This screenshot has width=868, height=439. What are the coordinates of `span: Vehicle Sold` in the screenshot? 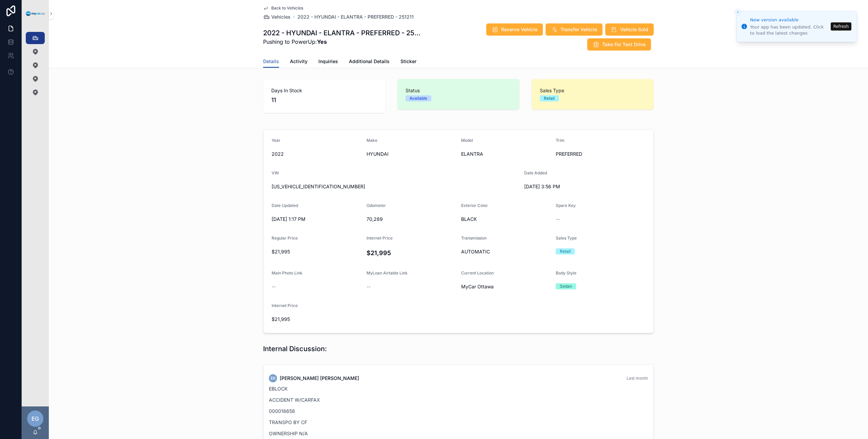 It's located at (634, 29).